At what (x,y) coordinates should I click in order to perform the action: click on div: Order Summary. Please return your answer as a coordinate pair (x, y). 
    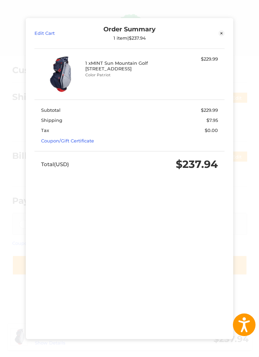
    Looking at the image, I should click on (129, 33).